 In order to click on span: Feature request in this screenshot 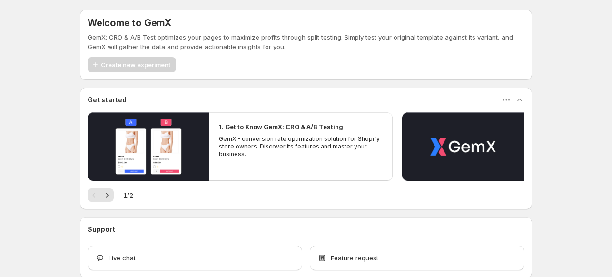, I will do `click(354, 258)`.